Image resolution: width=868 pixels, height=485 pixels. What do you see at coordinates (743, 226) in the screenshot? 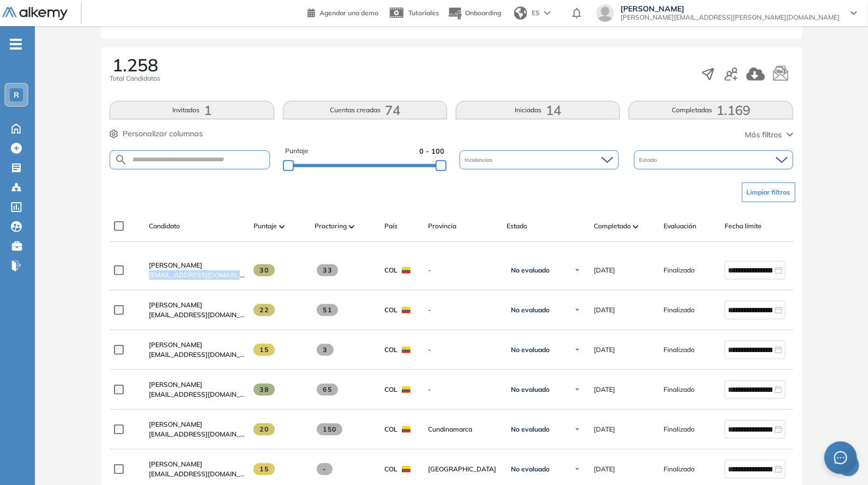
I see `span: Fecha límite` at bounding box center [743, 226].